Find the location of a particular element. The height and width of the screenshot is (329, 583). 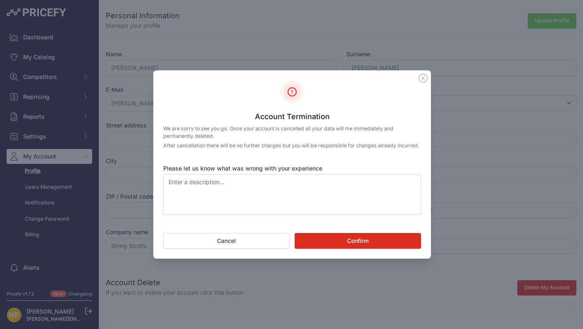

h3: Account Termination is located at coordinates (292, 117).